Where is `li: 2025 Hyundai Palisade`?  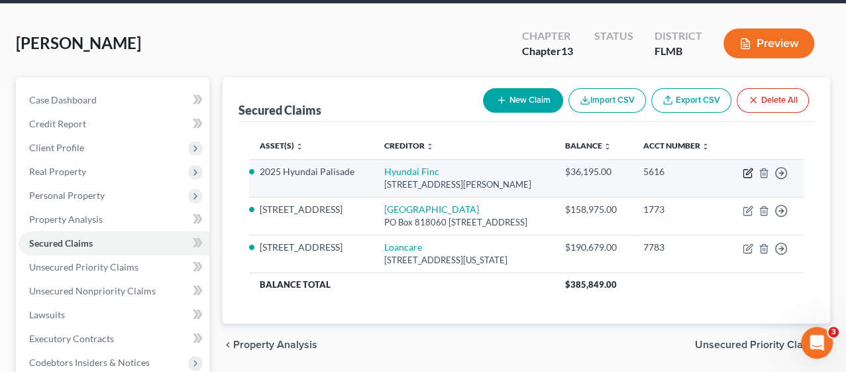
li: 2025 Hyundai Palisade is located at coordinates (311, 172).